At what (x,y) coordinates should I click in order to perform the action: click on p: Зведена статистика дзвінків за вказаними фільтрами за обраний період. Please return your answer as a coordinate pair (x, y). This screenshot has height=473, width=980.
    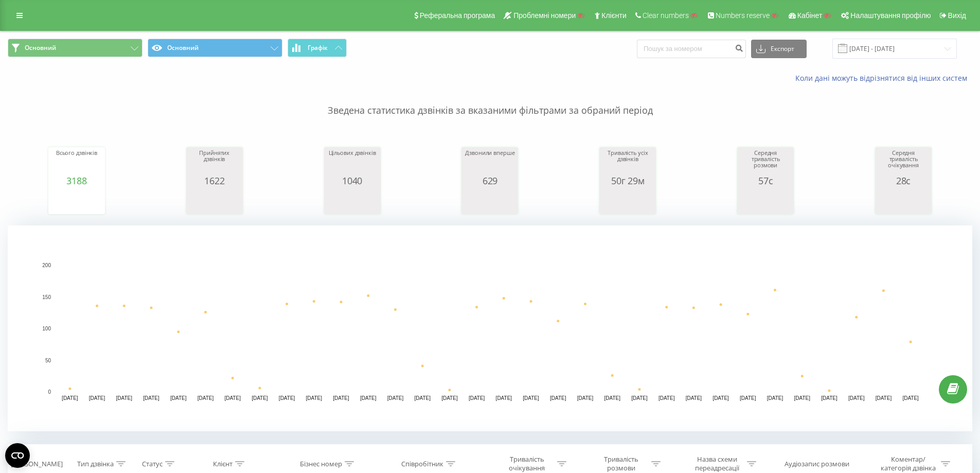
    Looking at the image, I should click on (490, 100).